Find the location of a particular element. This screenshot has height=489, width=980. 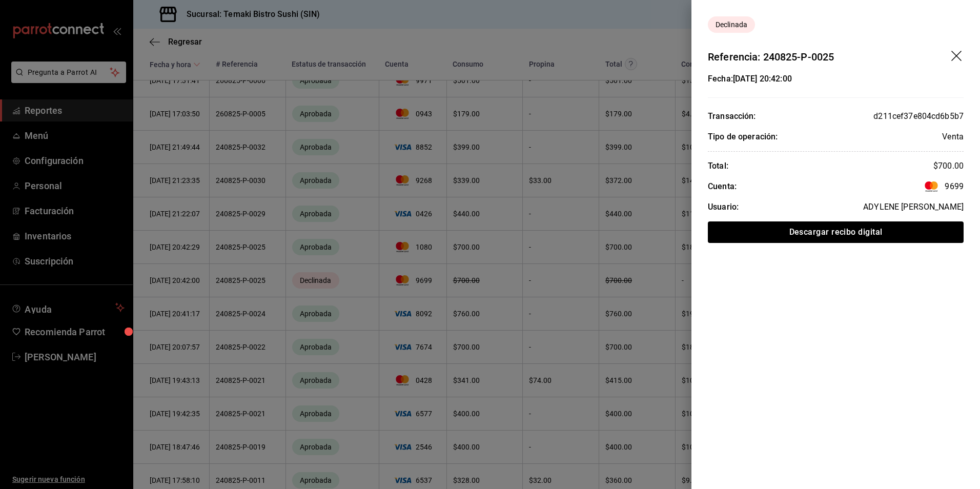

div: Usuario: is located at coordinates (723, 208).